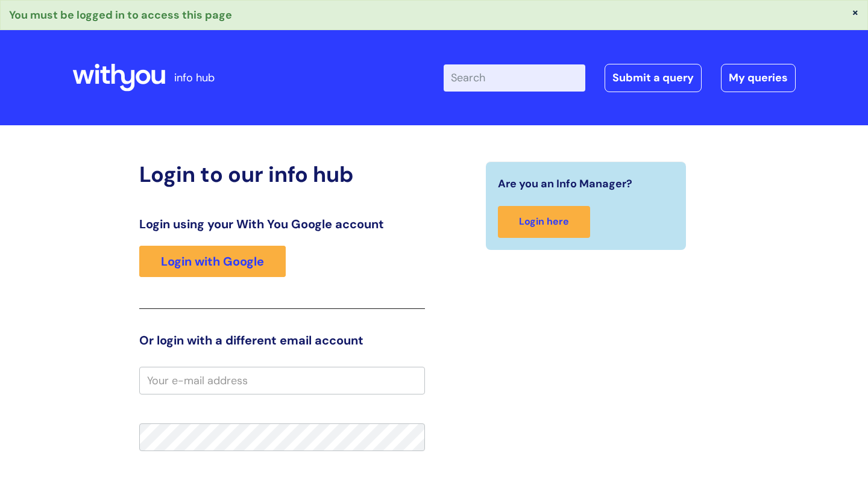 The height and width of the screenshot is (480, 868). I want to click on h2: Login to our info hub, so click(282, 174).